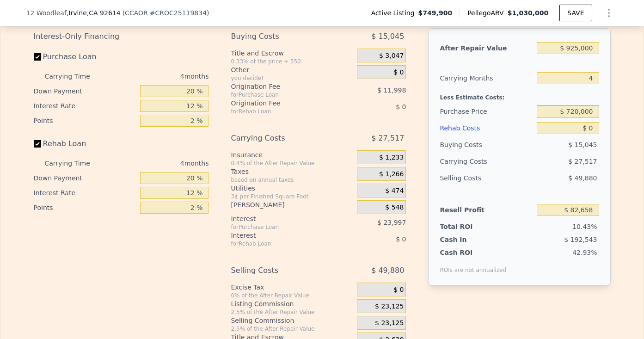 This screenshot has height=339, width=644. What do you see at coordinates (292, 287) in the screenshot?
I see `div: Excise Tax` at bounding box center [292, 287].